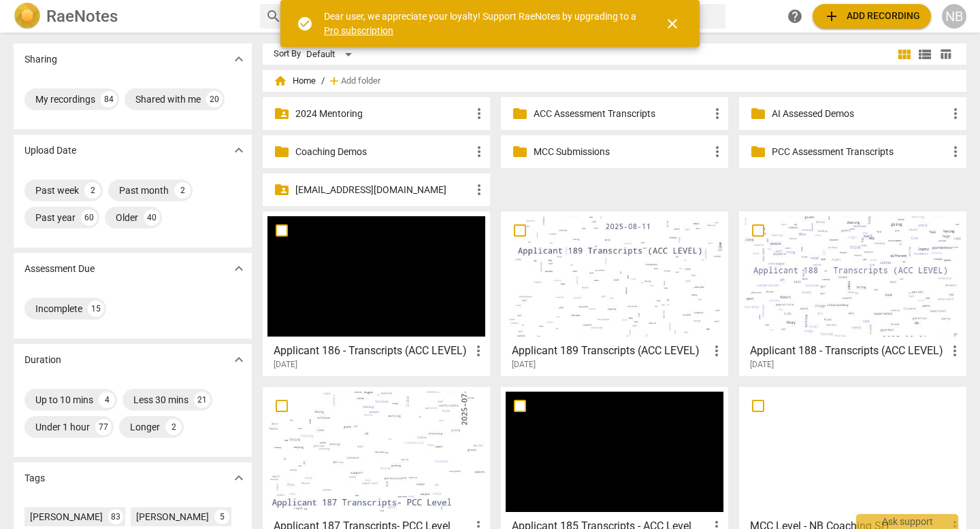  What do you see at coordinates (58, 309) in the screenshot?
I see `div: Incomplete` at bounding box center [58, 309].